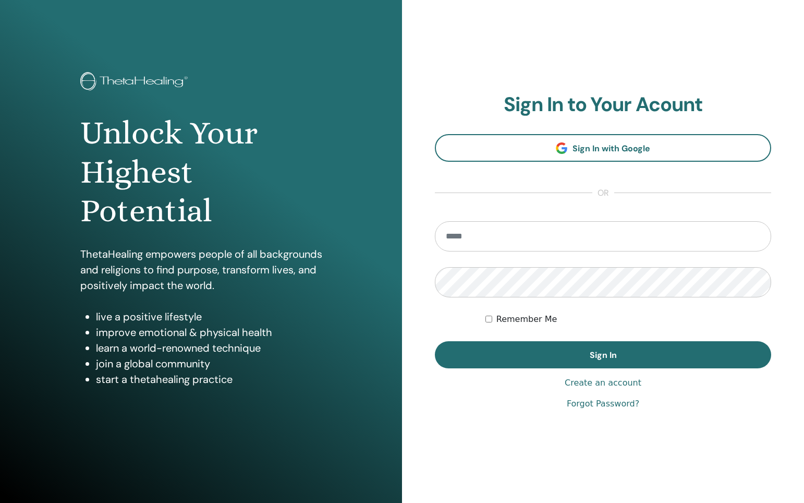  Describe the element at coordinates (603, 355) in the screenshot. I see `button: Sign In` at that location.